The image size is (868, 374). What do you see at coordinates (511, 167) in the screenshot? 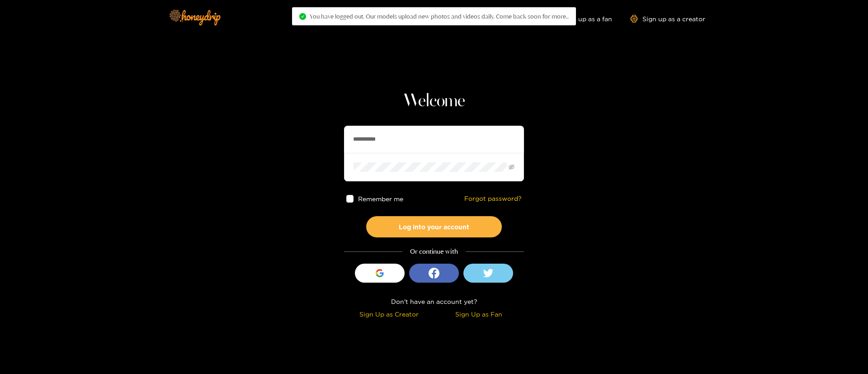
I see `span: eye-invisible` at bounding box center [511, 167].